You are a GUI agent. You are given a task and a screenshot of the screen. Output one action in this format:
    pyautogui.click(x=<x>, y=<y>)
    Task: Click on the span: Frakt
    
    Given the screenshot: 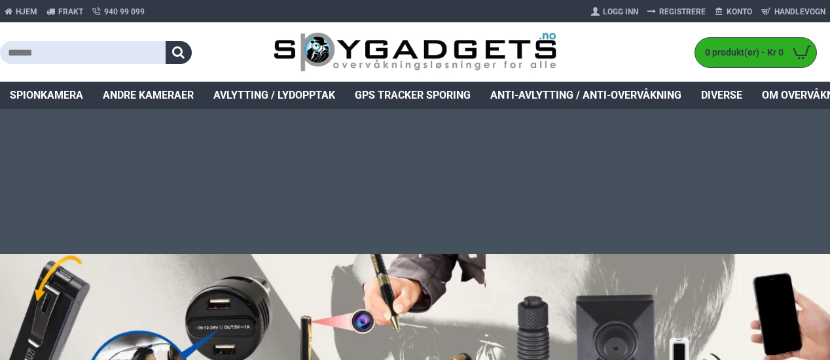 What is the action you would take?
    pyautogui.click(x=71, y=12)
    